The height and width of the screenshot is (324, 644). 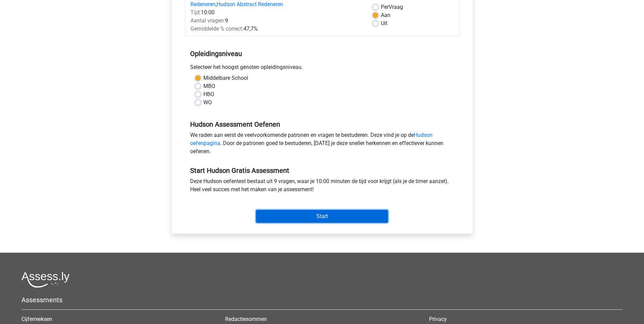 I want to click on label: Uit, so click(x=384, y=23).